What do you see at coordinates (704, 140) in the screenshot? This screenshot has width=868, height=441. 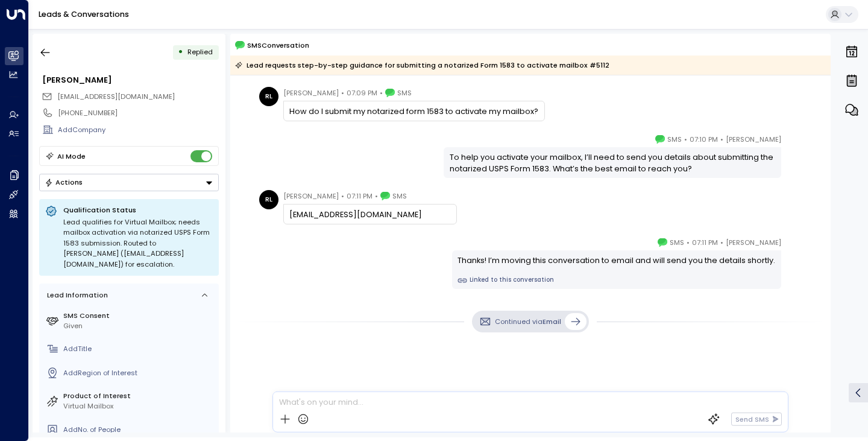 I see `span: 07:10 PM` at bounding box center [704, 140].